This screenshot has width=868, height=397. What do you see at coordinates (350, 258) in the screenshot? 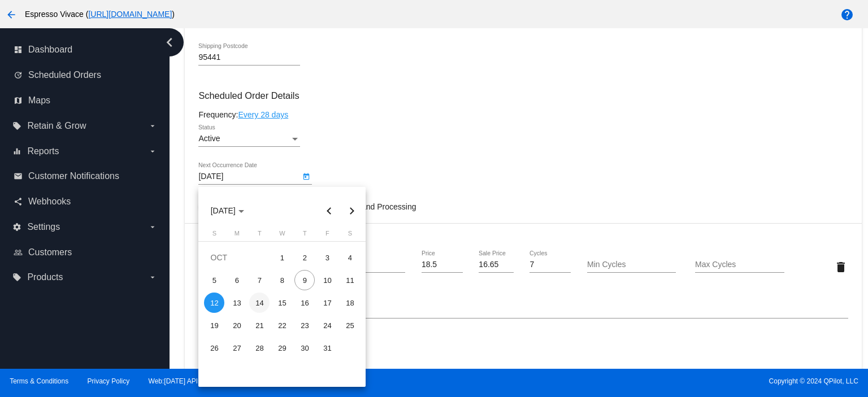
I see `div: 4` at bounding box center [350, 258].